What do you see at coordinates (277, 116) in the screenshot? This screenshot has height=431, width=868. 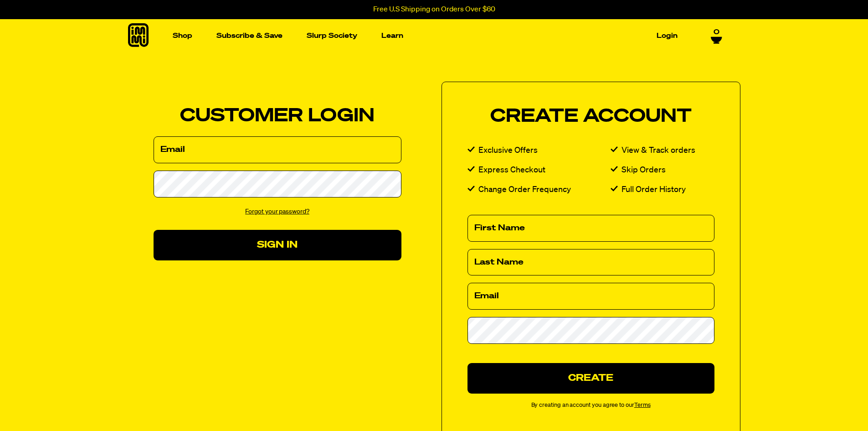 I see `h2: Customer Login` at bounding box center [277, 116].